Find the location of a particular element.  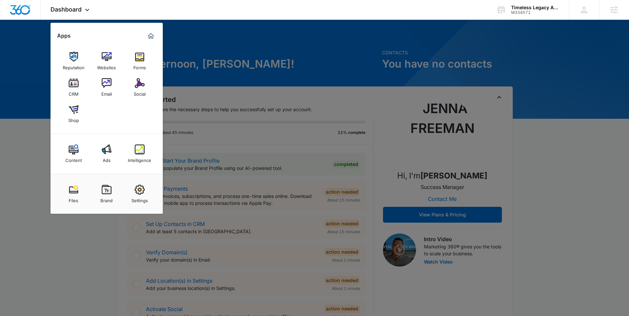

a: Ads is located at coordinates (107, 154).